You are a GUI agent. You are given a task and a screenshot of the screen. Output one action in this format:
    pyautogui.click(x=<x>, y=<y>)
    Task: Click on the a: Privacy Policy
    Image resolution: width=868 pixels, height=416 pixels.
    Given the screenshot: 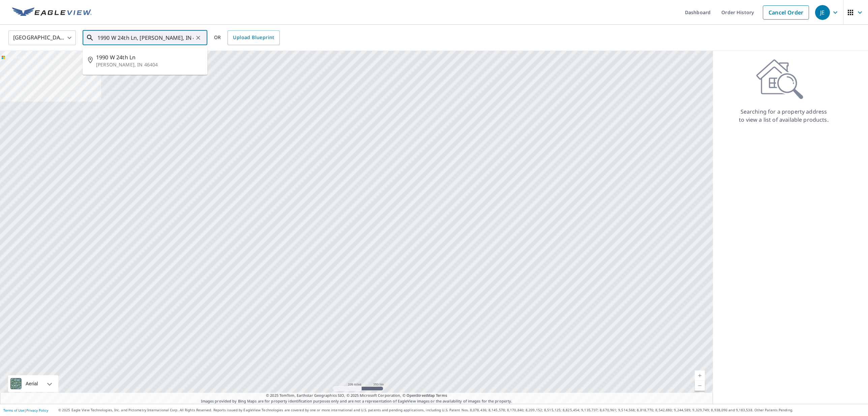 What is the action you would take?
    pyautogui.click(x=37, y=410)
    